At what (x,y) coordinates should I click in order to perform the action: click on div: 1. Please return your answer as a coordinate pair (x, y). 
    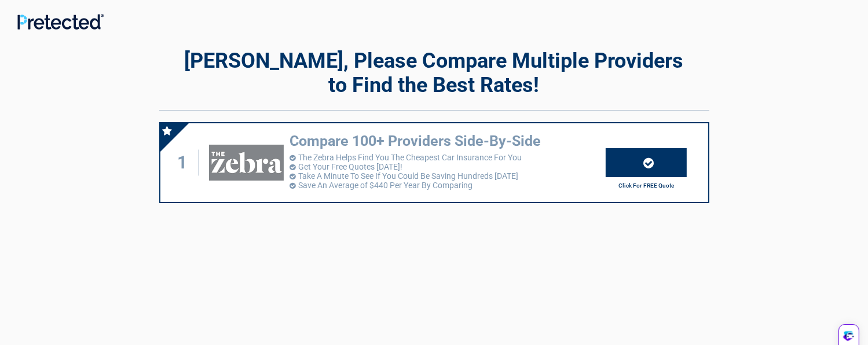
    Looking at the image, I should click on (186, 163).